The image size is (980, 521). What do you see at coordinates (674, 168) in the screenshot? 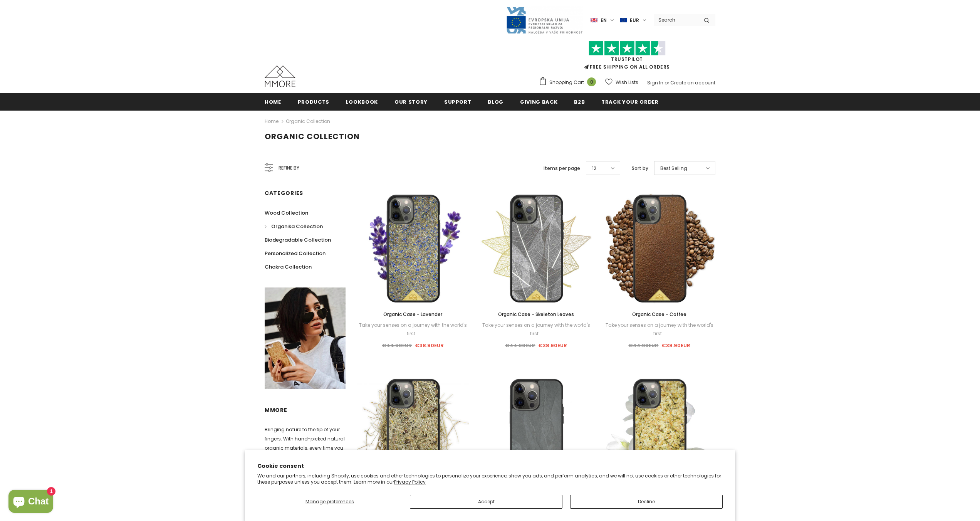
I see `span: Best Selling` at bounding box center [674, 168].